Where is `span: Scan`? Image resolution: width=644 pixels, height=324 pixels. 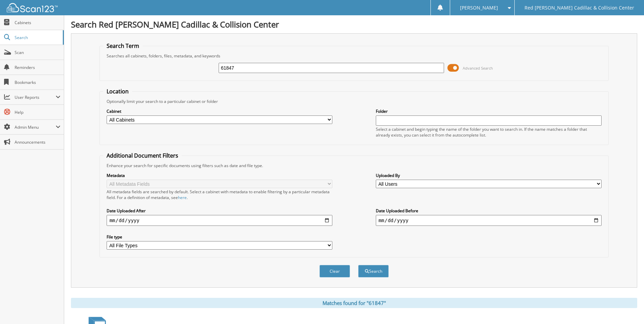
span: Scan is located at coordinates (37, 52).